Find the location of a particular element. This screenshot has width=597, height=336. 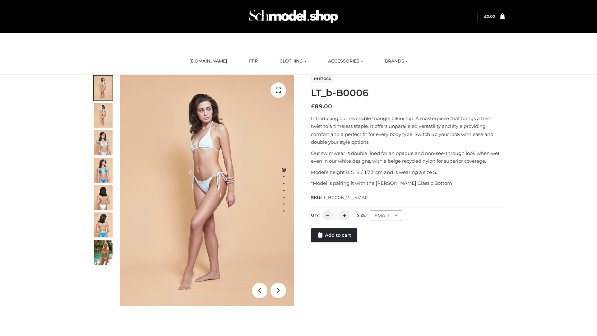

span: LT_B0006_2-_-SMALL is located at coordinates (345, 197).